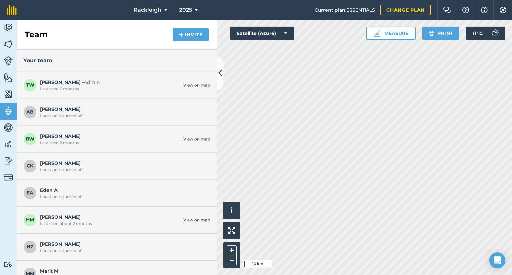 The height and width of the screenshot is (275, 512). Describe the element at coordinates (441, 33) in the screenshot. I see `button: Print` at that location.